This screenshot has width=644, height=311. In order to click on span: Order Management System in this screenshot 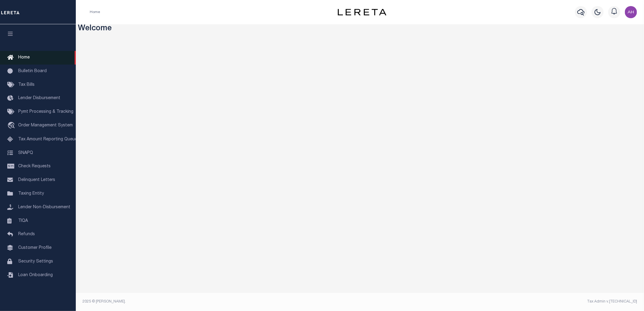, I will do `click(46, 125)`.